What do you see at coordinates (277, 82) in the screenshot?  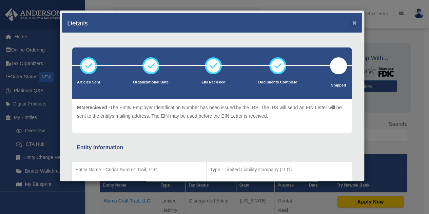 I see `p: Documents Complete` at bounding box center [277, 82].